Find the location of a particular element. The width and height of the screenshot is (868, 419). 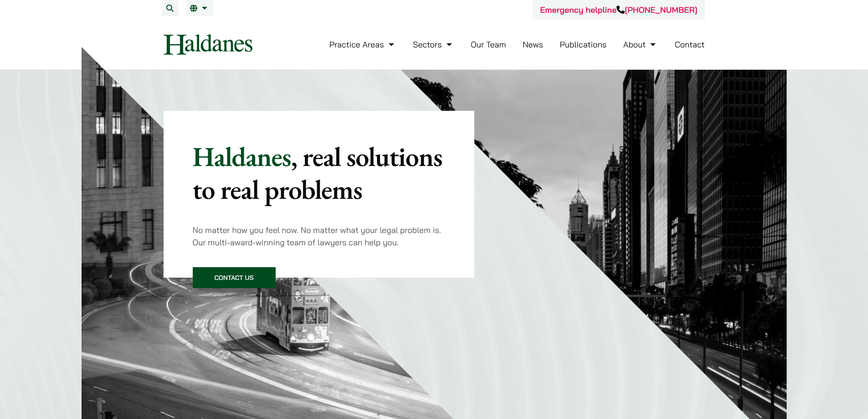

a: Practice Areas is located at coordinates (363, 44).